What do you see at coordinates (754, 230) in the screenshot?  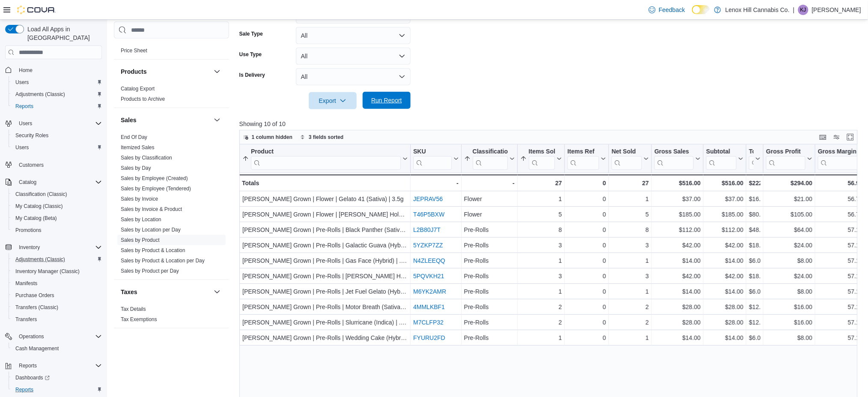 I see `div: $48.00` at bounding box center [754, 230].